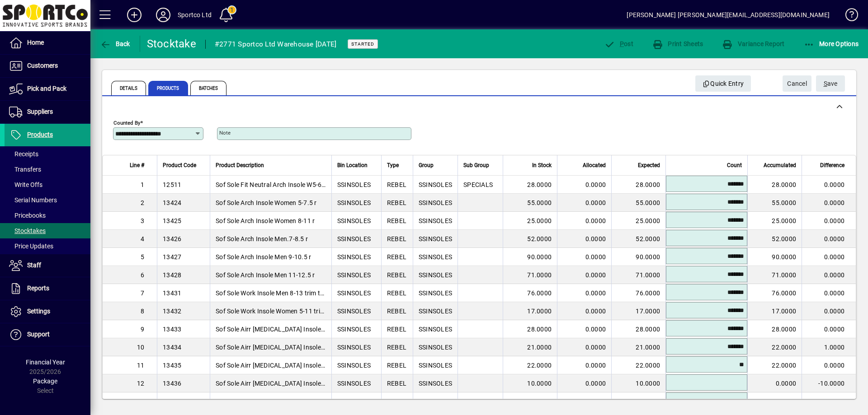  I want to click on td: 90.0000, so click(530, 257).